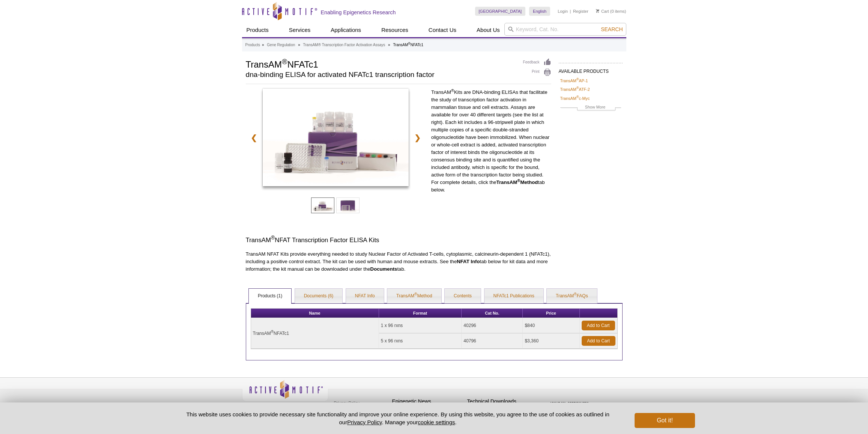  Describe the element at coordinates (398, 262) in the screenshot. I see `p: TransAM NFAT Kits provide everything needed to study Nuclear Factor of Activated T-cells, cytopla...` at that location.